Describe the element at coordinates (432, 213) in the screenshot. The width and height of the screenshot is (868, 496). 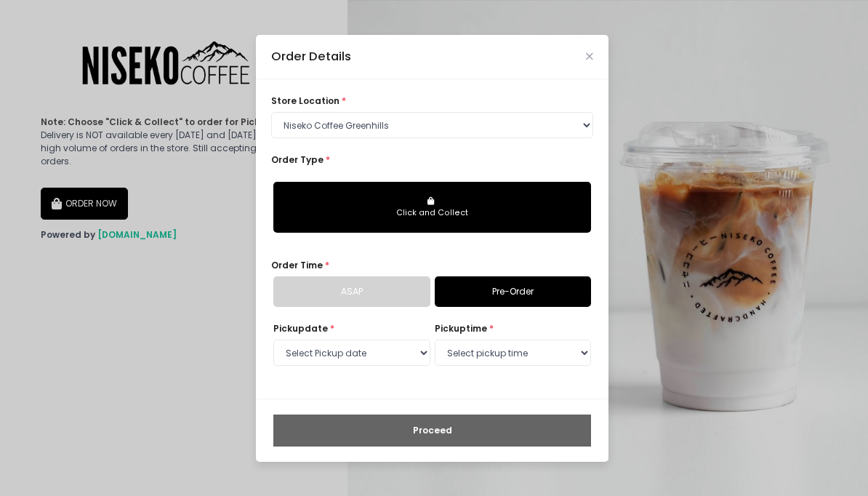
I see `div: Click and Collect` at that location.